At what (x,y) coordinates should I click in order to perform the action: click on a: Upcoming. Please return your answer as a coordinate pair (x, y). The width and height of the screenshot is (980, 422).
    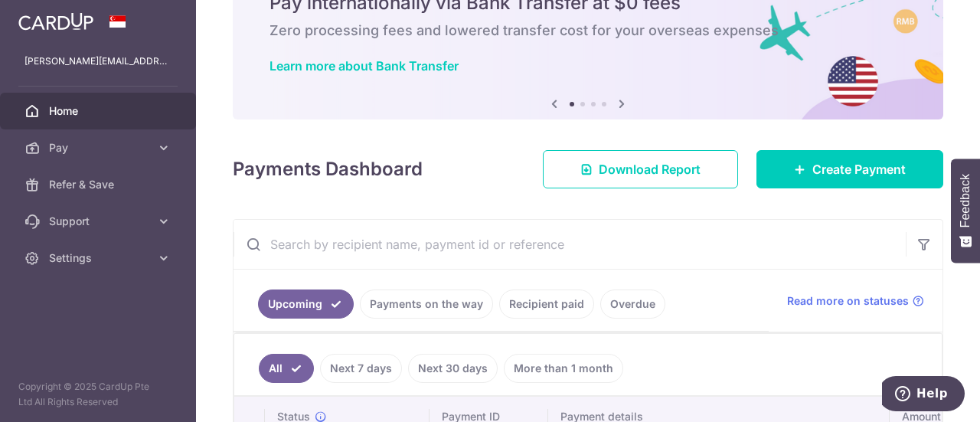
    Looking at the image, I should click on (305, 303).